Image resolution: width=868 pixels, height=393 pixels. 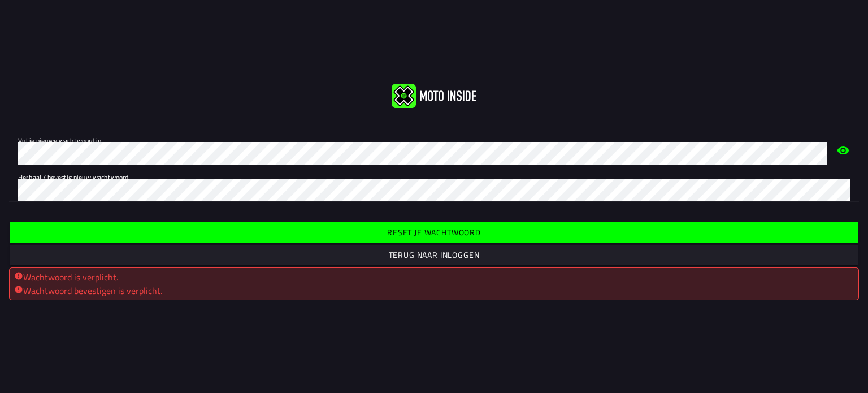 I want to click on div: Wachtwoord bevestigen is verplicht., so click(x=434, y=290).